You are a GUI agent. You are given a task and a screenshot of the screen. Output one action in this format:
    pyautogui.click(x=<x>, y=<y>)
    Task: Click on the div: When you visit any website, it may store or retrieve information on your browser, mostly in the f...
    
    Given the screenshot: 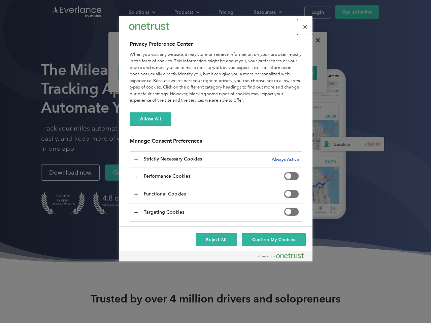 What is the action you would take?
    pyautogui.click(x=216, y=78)
    